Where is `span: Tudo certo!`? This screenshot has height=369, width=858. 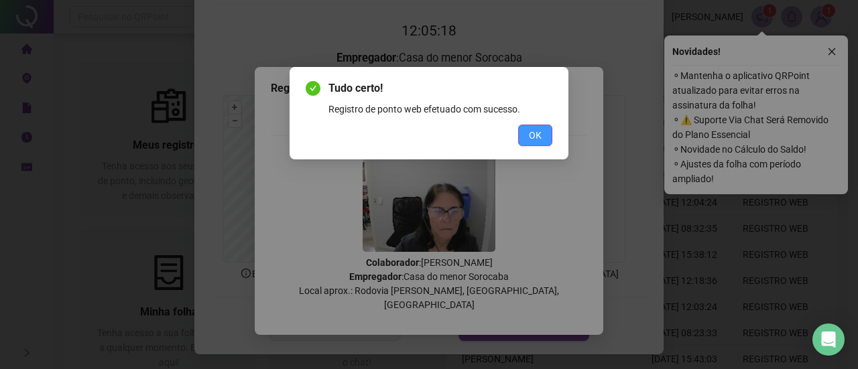
span: Tudo certo! is located at coordinates (441, 89).